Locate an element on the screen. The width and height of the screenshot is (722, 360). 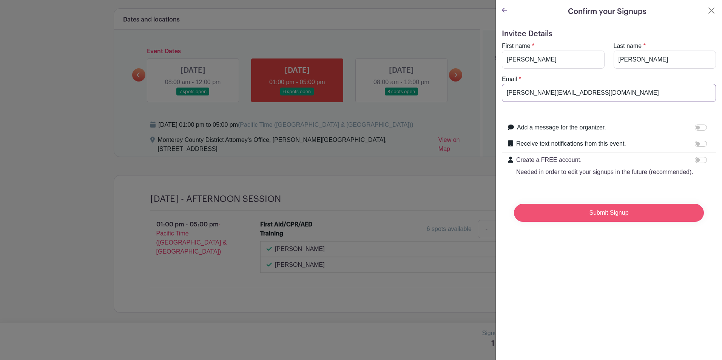
p: Create a FREE account. is located at coordinates (604, 160).